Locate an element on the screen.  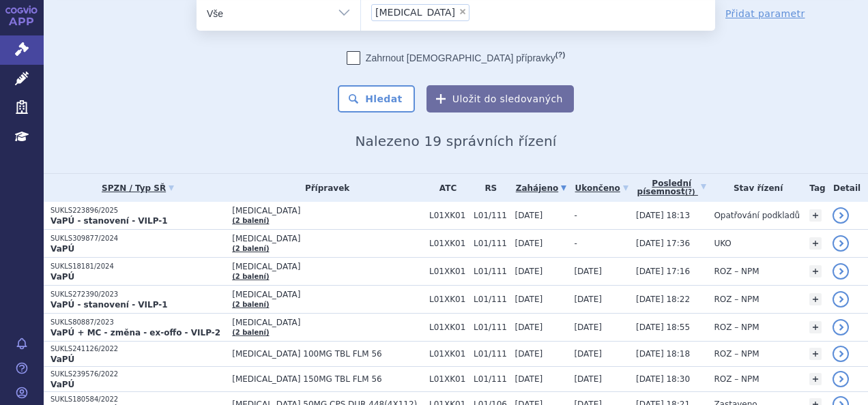
span: Opatřování podkladů is located at coordinates (757, 216).